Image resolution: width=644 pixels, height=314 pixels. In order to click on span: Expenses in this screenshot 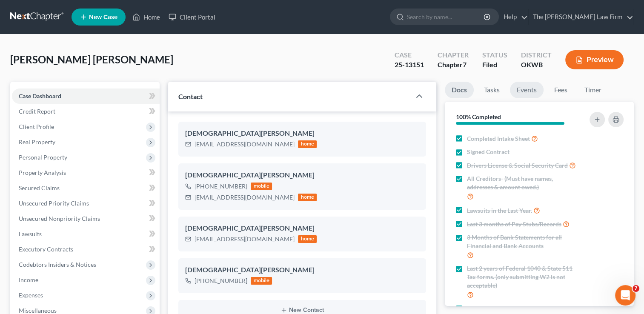, I will do `click(31, 295)`.